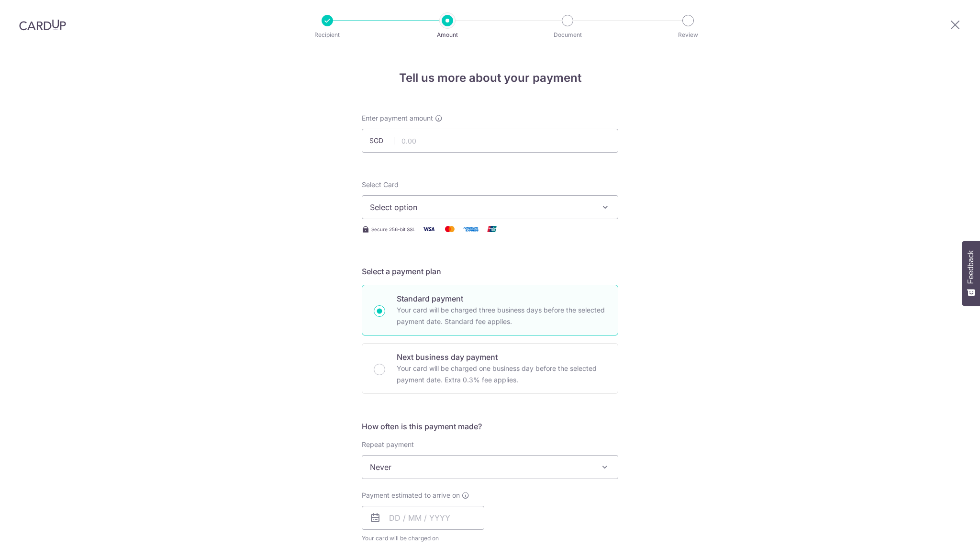 The image size is (980, 547). Describe the element at coordinates (490, 426) in the screenshot. I see `h5: How often is this payment made?` at that location.